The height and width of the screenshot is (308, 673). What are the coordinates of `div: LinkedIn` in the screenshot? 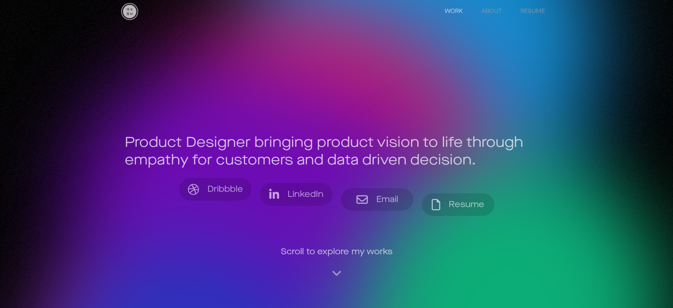 It's located at (303, 195).